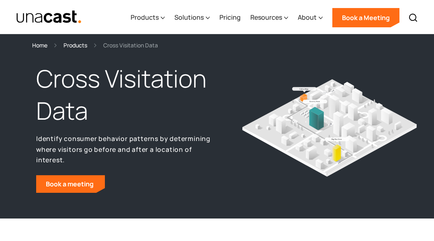  What do you see at coordinates (125, 95) in the screenshot?
I see `h1: Cross Visitation Data` at bounding box center [125, 95].